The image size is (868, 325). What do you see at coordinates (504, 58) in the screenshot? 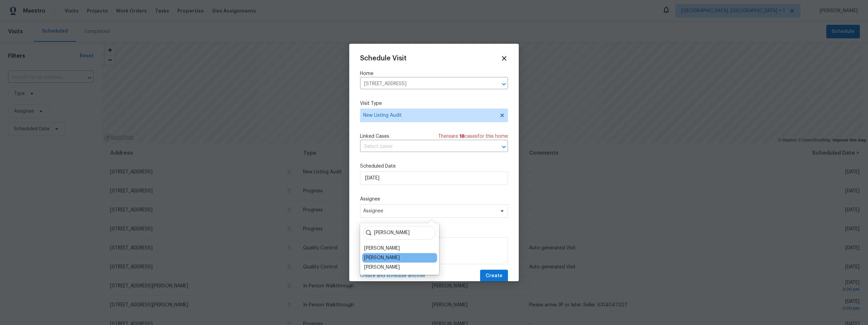
I see `span: Close` at bounding box center [504, 58].